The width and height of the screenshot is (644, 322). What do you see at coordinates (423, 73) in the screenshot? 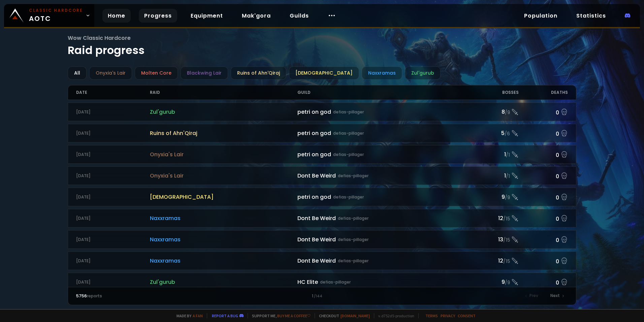
I see `div: Zul'gurub` at bounding box center [423, 73].